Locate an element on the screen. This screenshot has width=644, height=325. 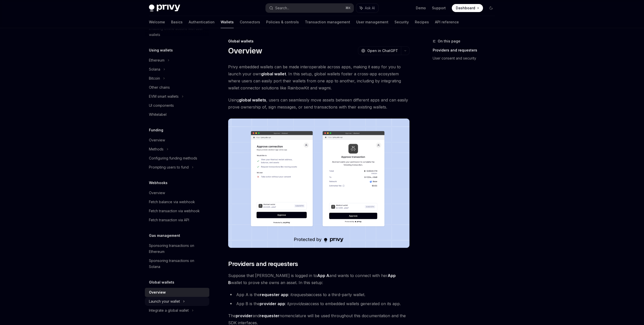
span: Using , users can seamlessly move assets between different apps and can easily prove ownership of... is located at coordinates (319, 104).